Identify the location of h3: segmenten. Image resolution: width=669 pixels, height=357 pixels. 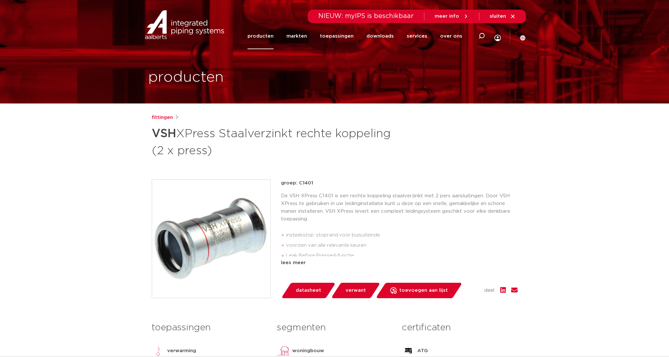
(335, 328).